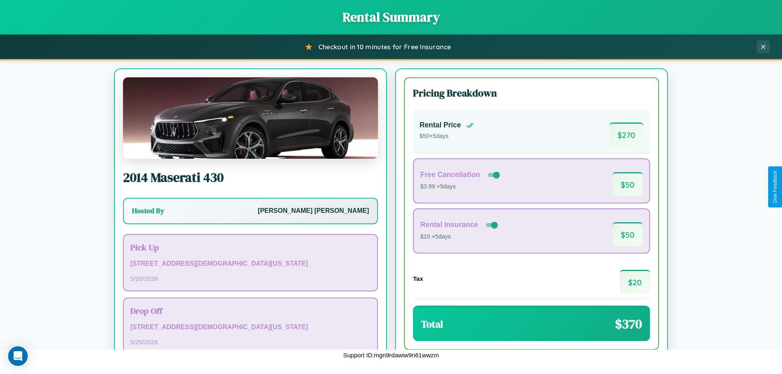 Image resolution: width=782 pixels, height=374 pixels. What do you see at coordinates (440, 125) in the screenshot?
I see `h4: Rental Price` at bounding box center [440, 125].